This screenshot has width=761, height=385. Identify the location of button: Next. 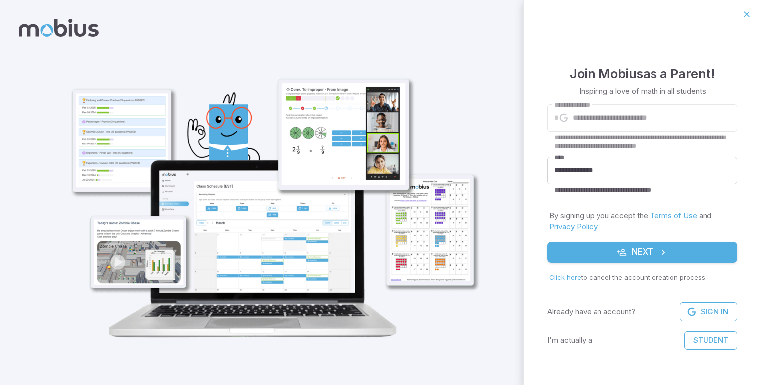
(642, 253).